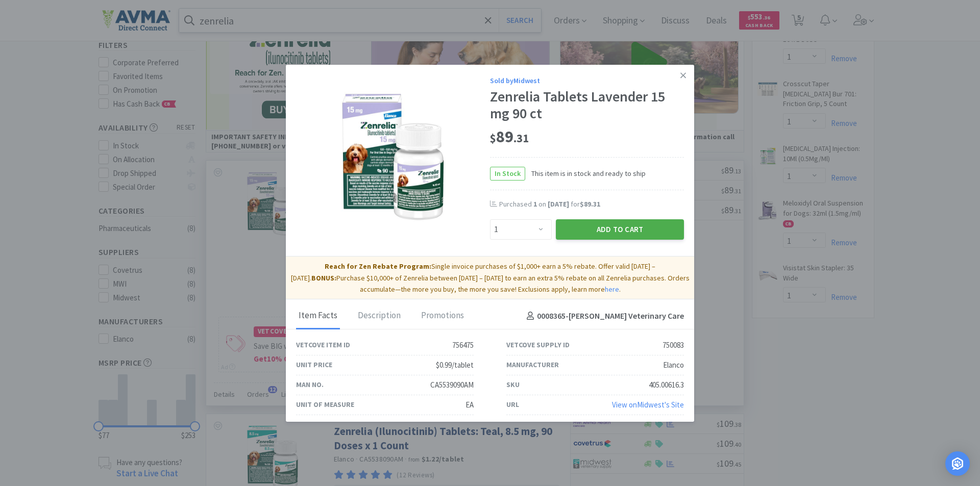 This screenshot has height=486, width=980. I want to click on div: Unit of Measure, so click(325, 405).